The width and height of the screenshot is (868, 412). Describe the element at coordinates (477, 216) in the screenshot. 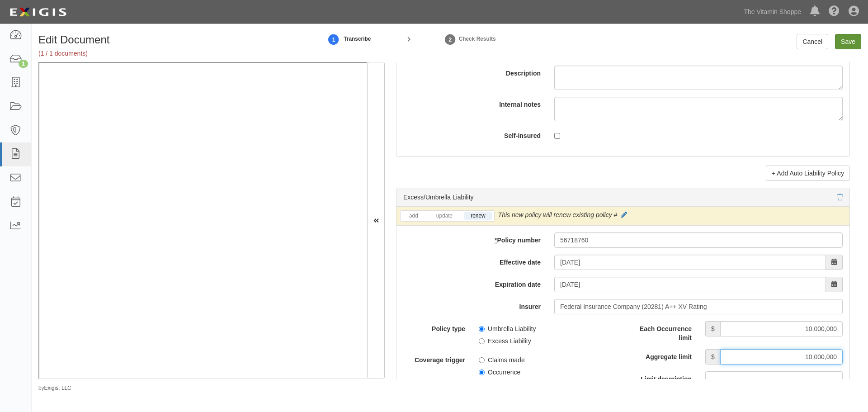

I see `a: renew` at that location.